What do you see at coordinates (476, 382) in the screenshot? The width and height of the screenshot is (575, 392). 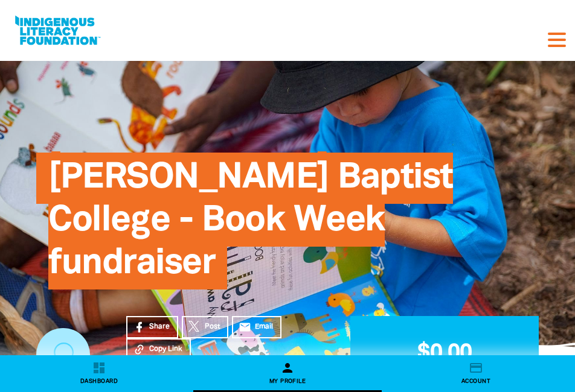 I see `span: Account` at bounding box center [476, 382].